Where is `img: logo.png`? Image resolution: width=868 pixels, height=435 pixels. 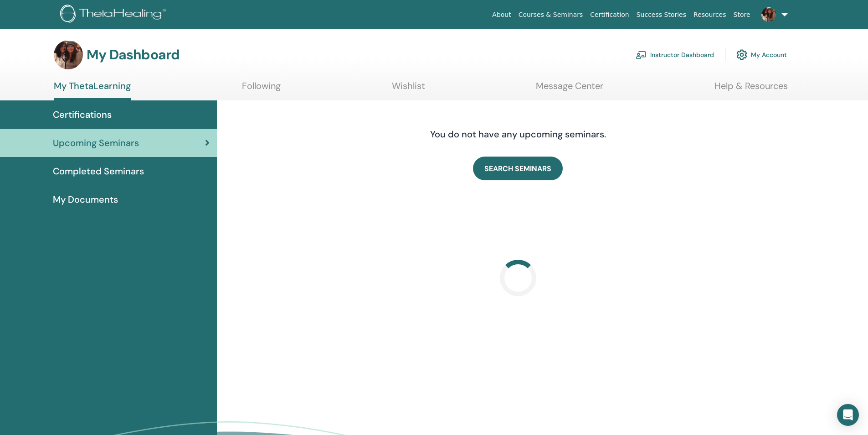 img: logo.png is located at coordinates (115, 14).